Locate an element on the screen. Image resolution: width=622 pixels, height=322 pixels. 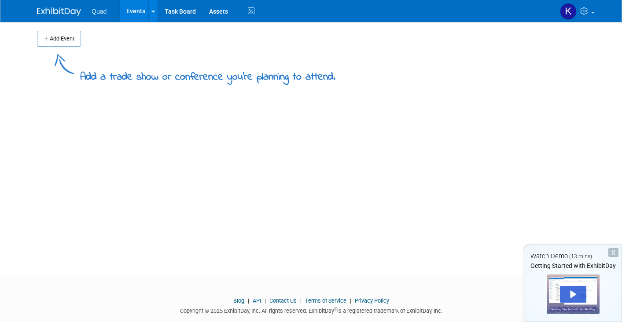
div: Watch Demo is located at coordinates (573, 256).